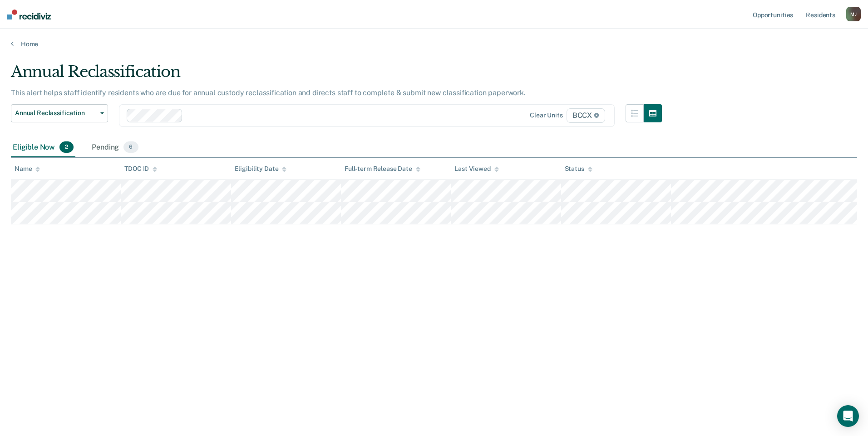 The image size is (868, 436). I want to click on div: Name, so click(27, 169).